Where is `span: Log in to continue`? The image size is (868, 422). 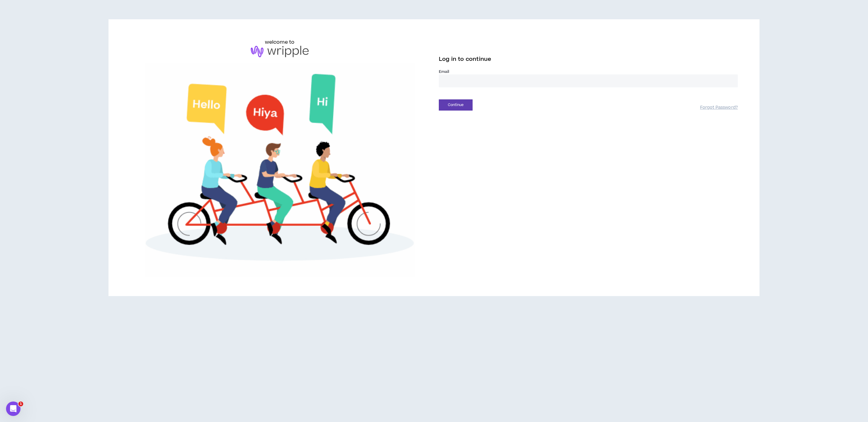 span: Log in to continue is located at coordinates (465, 59).